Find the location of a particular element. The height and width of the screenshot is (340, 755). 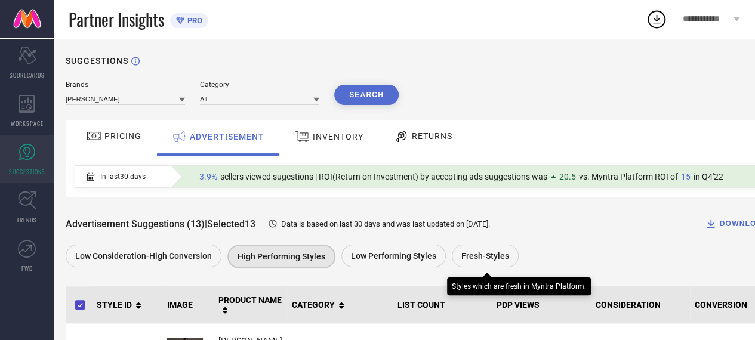

div: Brands is located at coordinates (125, 85).